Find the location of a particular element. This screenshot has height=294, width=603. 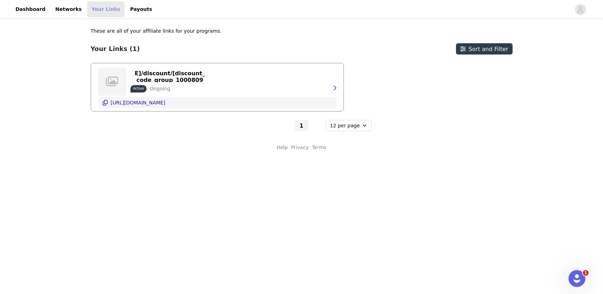

a: Networks is located at coordinates (68, 9).